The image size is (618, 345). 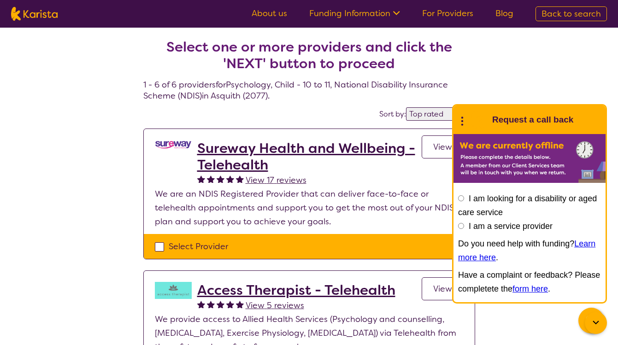 What do you see at coordinates (527, 206) in the screenshot?
I see `label: I am looking for a disability or aged care service` at bounding box center [527, 206].